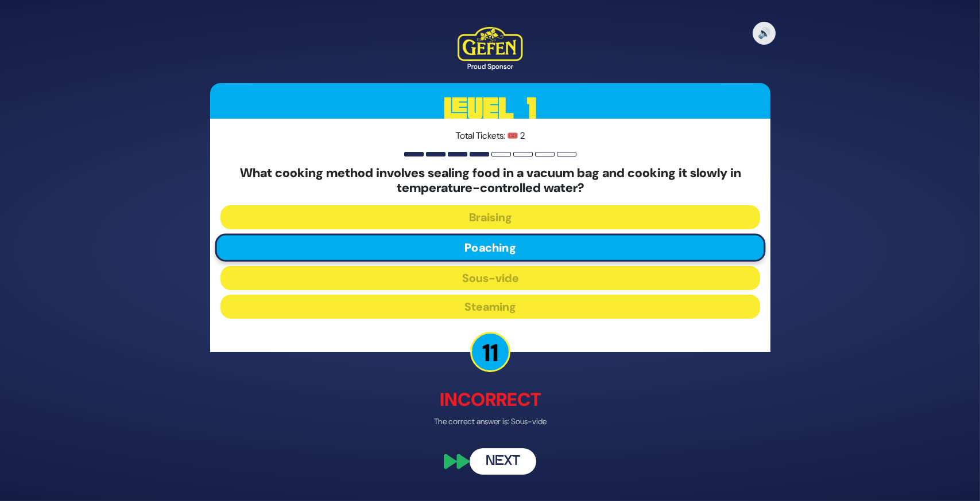  Describe the element at coordinates (503, 461) in the screenshot. I see `button: Next` at that location.